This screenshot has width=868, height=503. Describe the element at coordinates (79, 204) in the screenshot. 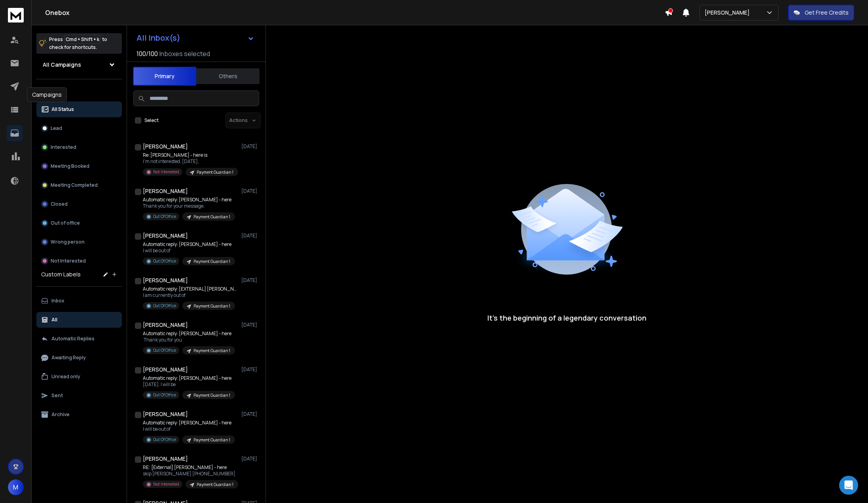

I see `button: Closed` at that location.